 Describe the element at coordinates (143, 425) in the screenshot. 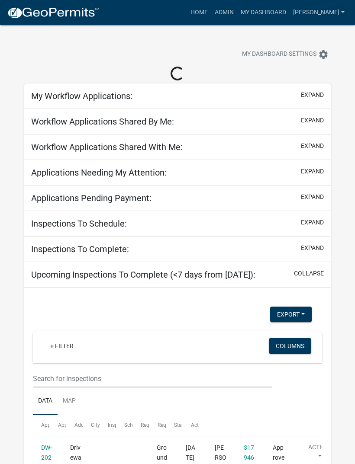

I see `span: Scheduled Time` at that location.